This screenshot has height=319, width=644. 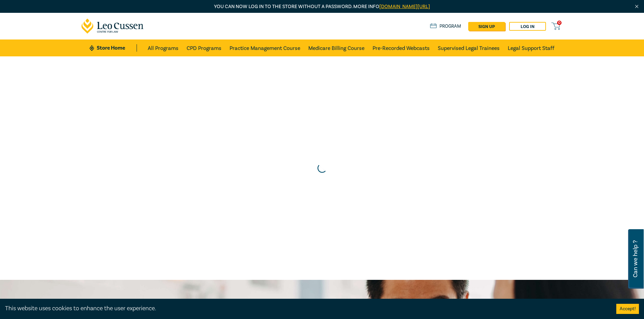 What do you see at coordinates (163, 48) in the screenshot?
I see `a: All Programs` at bounding box center [163, 48].